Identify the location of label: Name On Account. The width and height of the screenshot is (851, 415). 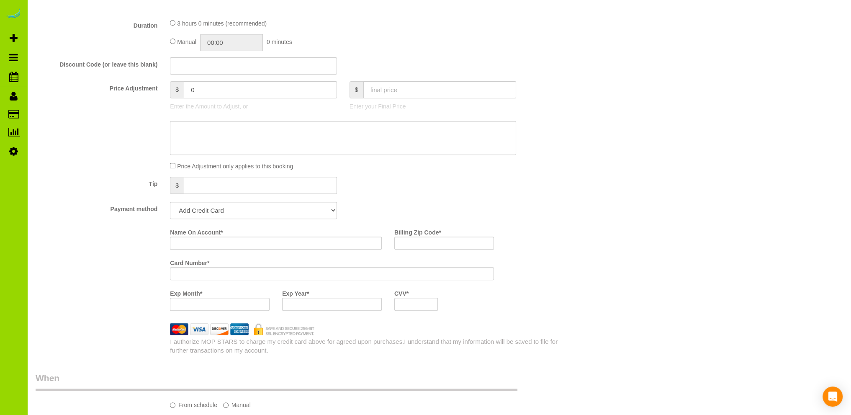
(196, 231).